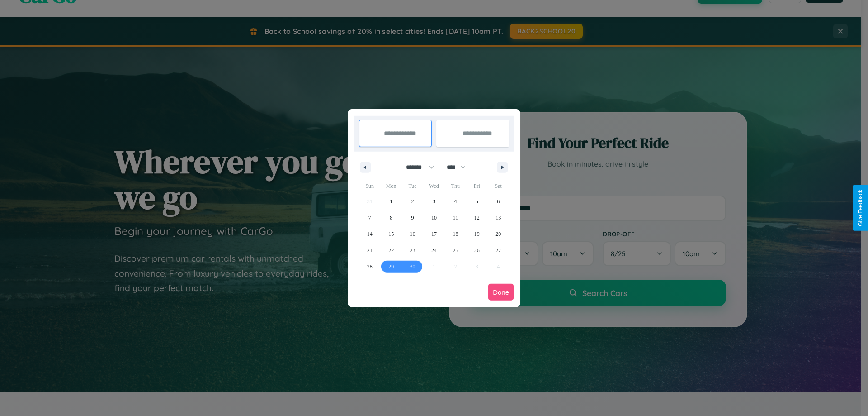 Image resolution: width=868 pixels, height=416 pixels. I want to click on button: 15, so click(390, 234).